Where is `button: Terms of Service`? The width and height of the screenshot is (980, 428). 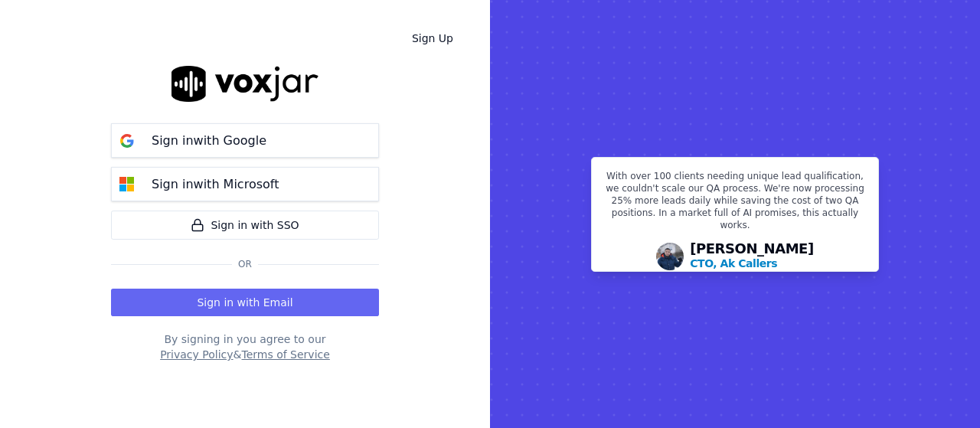 button: Terms of Service is located at coordinates (285, 354).